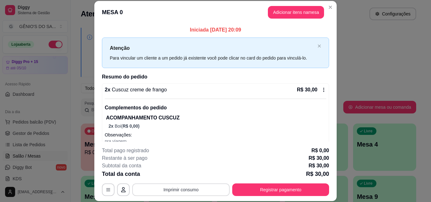 The width and height of the screenshot is (431, 202). What do you see at coordinates (131, 126) in the screenshot?
I see `span: R$ 0,00 )` at bounding box center [131, 126].